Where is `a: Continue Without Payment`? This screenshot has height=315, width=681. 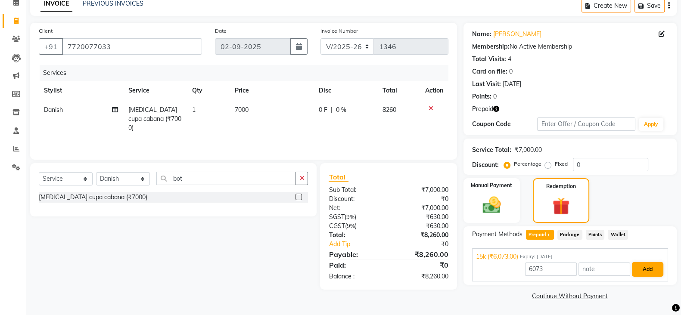
a: Continue Without Payment is located at coordinates (570, 296).